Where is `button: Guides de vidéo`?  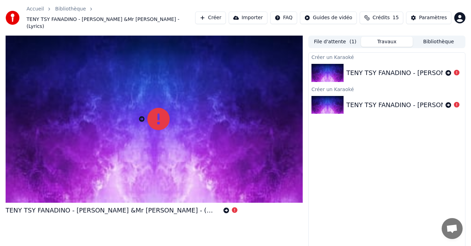 button: Guides de vidéo is located at coordinates (328, 18).